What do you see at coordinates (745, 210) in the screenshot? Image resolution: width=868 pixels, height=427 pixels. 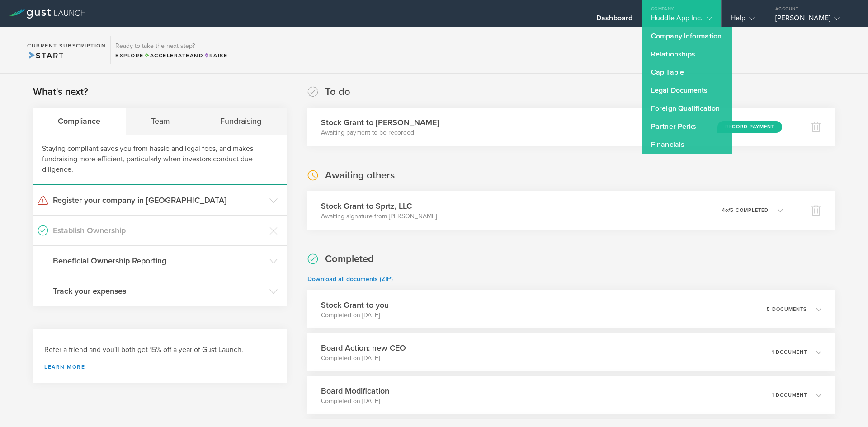 I see `p: 4 5 completed` at bounding box center [745, 210].